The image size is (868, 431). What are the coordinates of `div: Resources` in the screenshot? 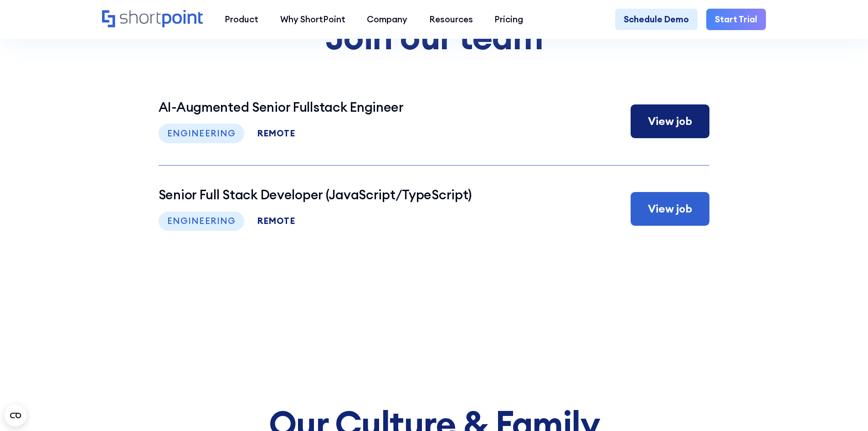 It's located at (451, 19).